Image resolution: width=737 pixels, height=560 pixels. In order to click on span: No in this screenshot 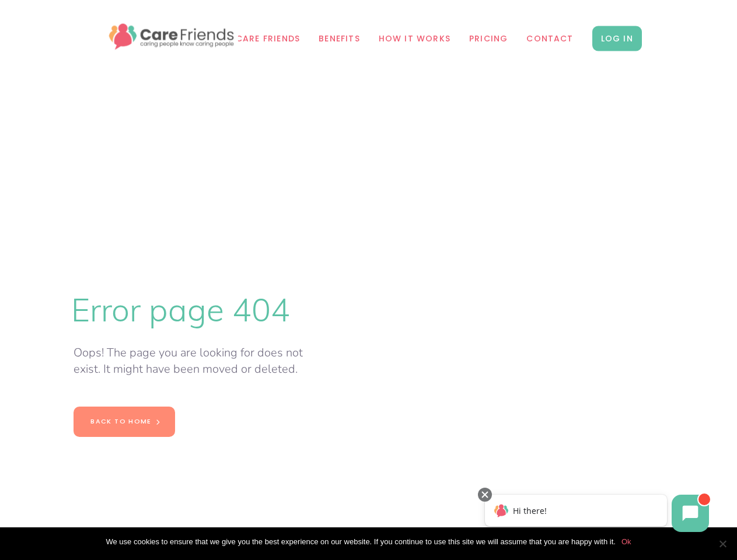, I will do `click(722, 544)`.